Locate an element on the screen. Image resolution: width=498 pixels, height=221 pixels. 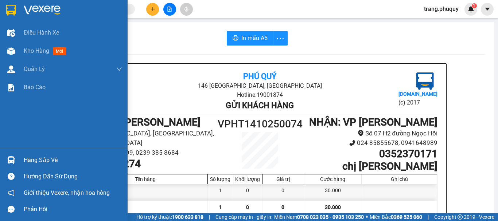
span: Giới thiệu Vexere, nhận hoa hồng is located at coordinates (67, 193).